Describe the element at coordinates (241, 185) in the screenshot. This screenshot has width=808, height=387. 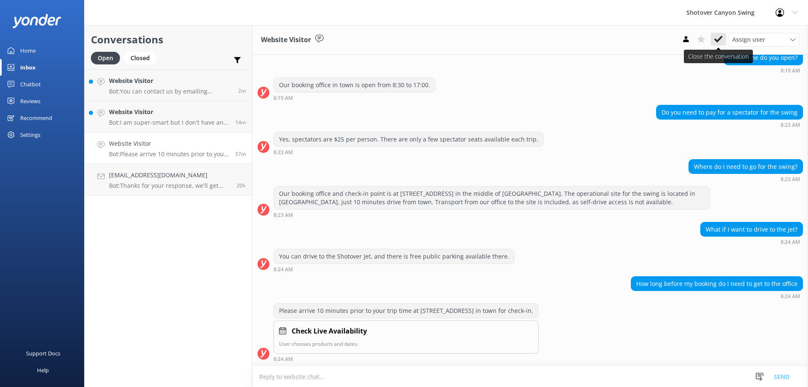
I see `span: 12:52pm 16-Aug-2025 (UTC +12:00) Pacific/Auckland` at that location.